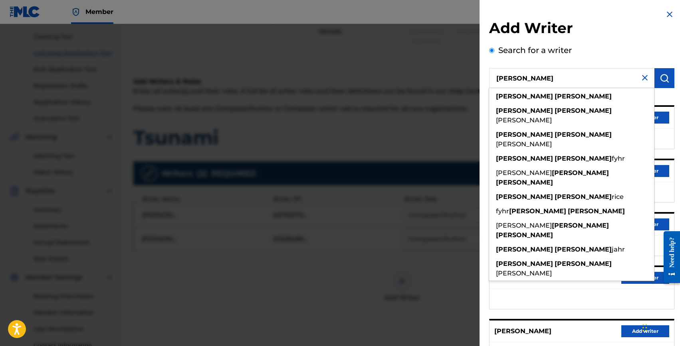 This screenshot has width=680, height=346. What do you see at coordinates (618, 249) in the screenshot?
I see `span: jahr` at bounding box center [618, 249].